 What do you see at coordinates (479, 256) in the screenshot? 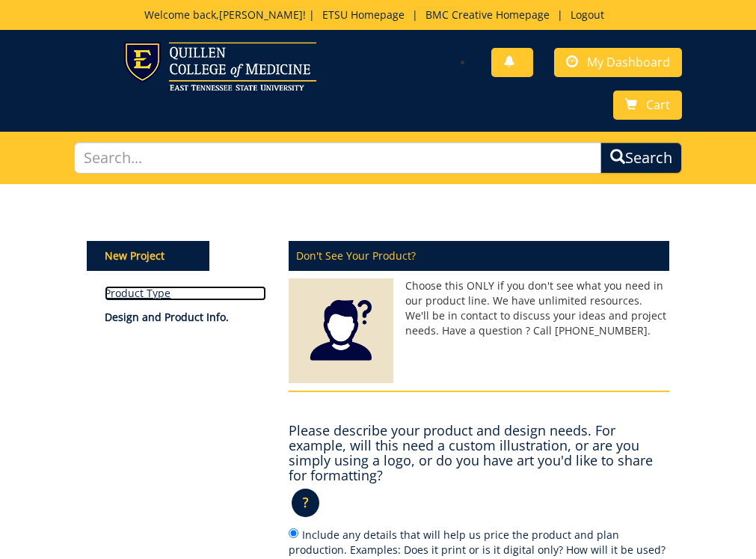
I see `p: Don't See Your Product?` at bounding box center [479, 256].